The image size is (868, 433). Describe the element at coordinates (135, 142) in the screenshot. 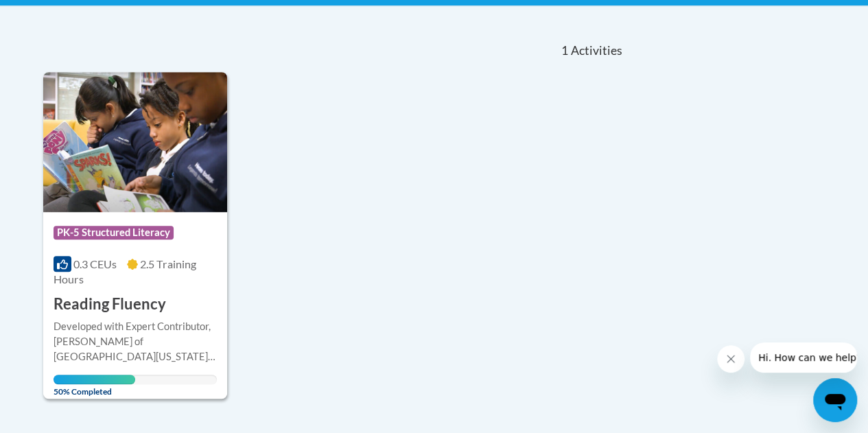

I see `img: Course Logo` at that location.